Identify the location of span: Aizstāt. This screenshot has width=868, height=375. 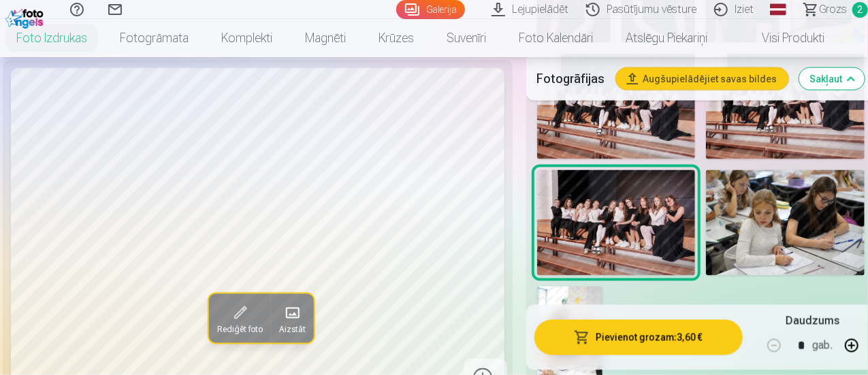
(292, 330).